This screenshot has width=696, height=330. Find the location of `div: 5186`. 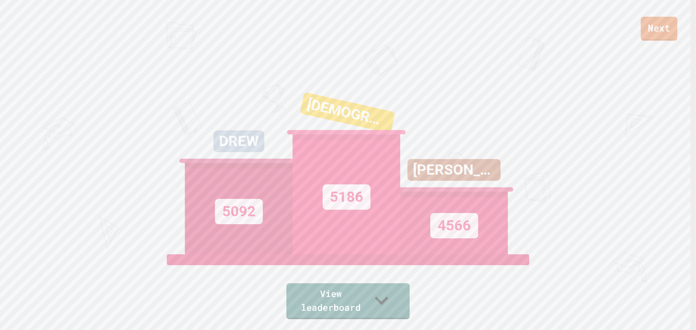

div: 5186 is located at coordinates (347, 197).